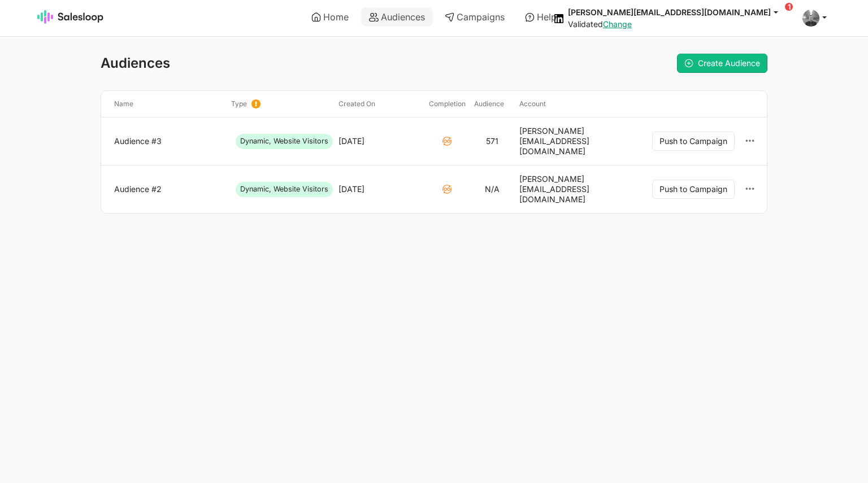  Describe the element at coordinates (380, 104) in the screenshot. I see `div: Created on` at that location.